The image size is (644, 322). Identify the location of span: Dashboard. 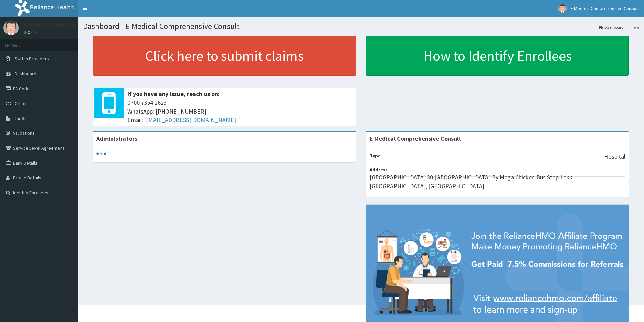
(25, 74).